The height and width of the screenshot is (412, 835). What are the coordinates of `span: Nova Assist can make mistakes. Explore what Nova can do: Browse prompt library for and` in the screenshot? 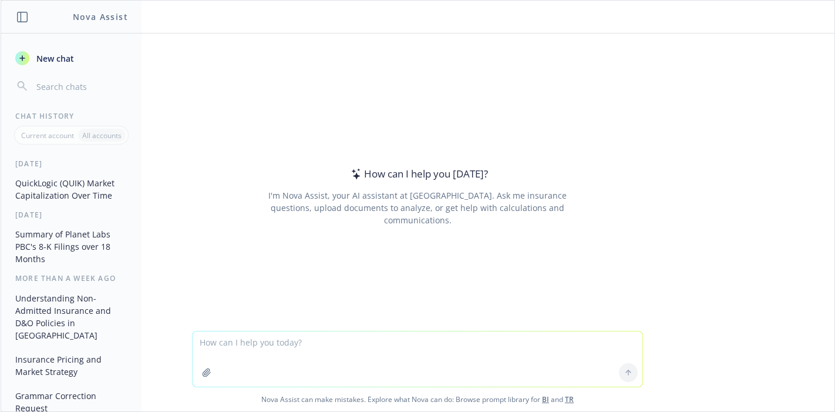 It's located at (418, 399).